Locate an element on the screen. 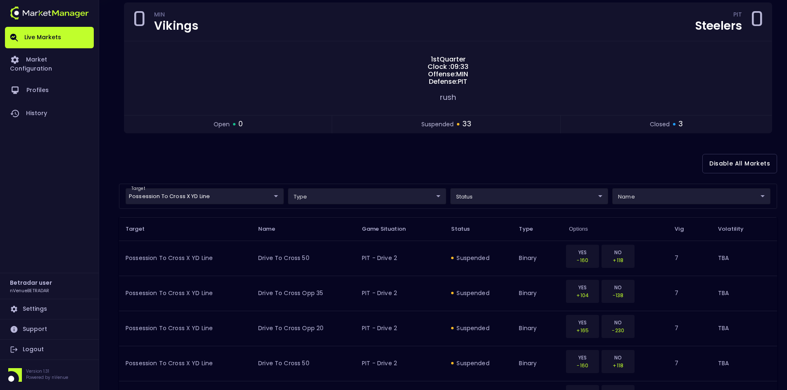  p: +104 is located at coordinates (582, 295).